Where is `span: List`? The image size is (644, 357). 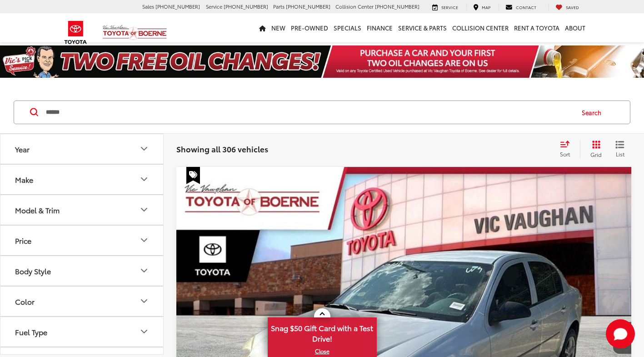 span: List is located at coordinates (620, 153).